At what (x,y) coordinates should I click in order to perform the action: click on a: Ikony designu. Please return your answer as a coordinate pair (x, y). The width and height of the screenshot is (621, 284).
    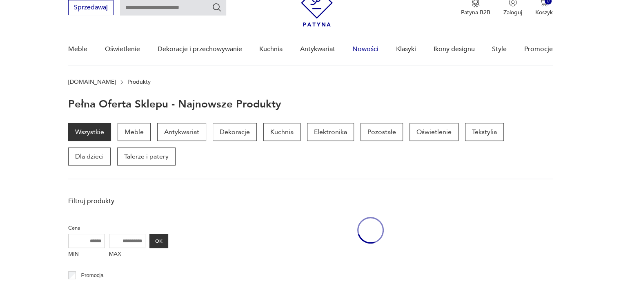
    Looking at the image, I should click on (454, 49).